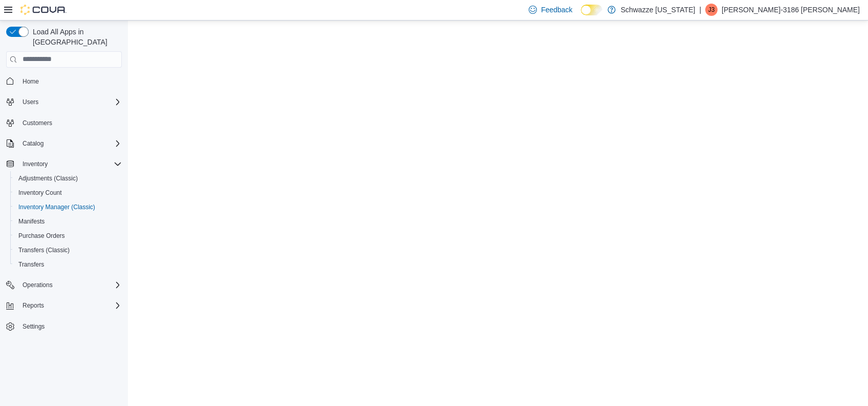 This screenshot has height=406, width=868. What do you see at coordinates (33, 326) in the screenshot?
I see `a: Settings` at bounding box center [33, 326].